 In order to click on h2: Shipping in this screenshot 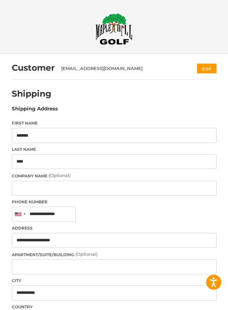, I will do `click(32, 93)`.